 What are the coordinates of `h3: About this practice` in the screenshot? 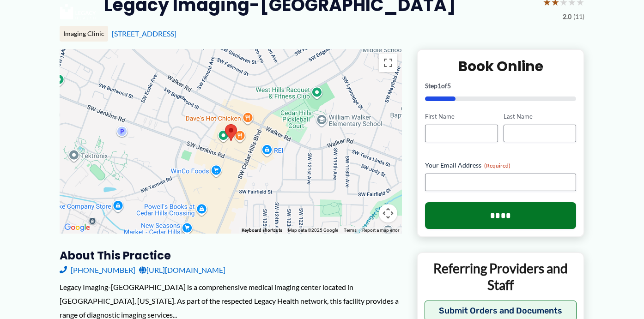 It's located at (230, 256).